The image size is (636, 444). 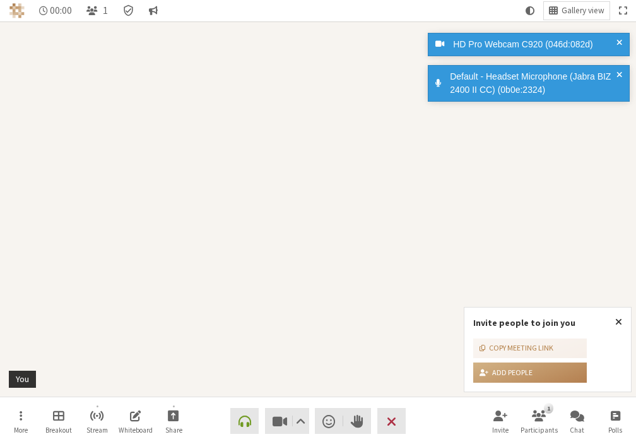 What do you see at coordinates (329, 420) in the screenshot?
I see `button: Send a reaction` at bounding box center [329, 420].